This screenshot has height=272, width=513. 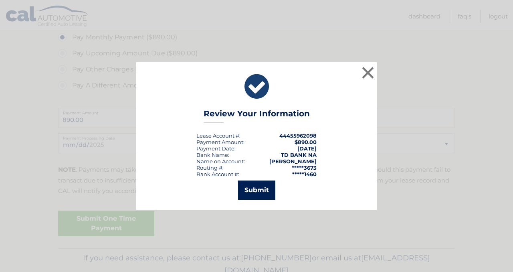 I want to click on div: Name on Account:, so click(x=220, y=161).